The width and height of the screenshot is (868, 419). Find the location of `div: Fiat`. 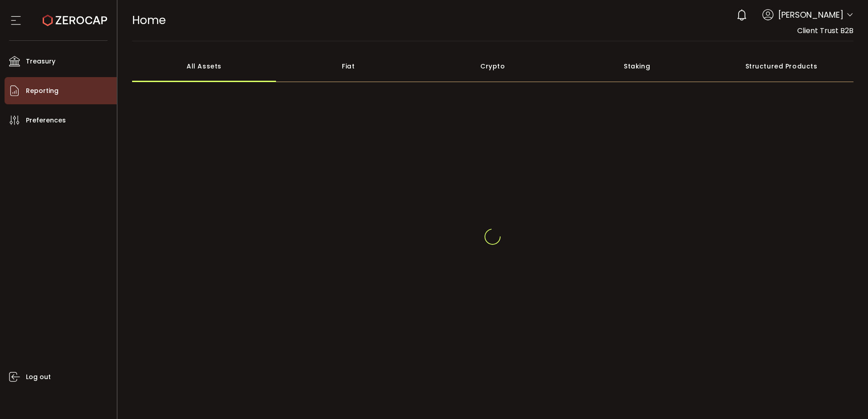

div: Fiat is located at coordinates (348, 66).